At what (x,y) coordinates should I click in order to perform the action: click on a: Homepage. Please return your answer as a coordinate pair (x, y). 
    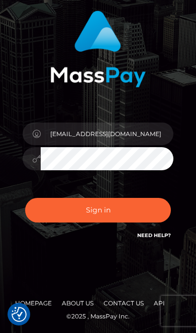
    Looking at the image, I should click on (33, 303).